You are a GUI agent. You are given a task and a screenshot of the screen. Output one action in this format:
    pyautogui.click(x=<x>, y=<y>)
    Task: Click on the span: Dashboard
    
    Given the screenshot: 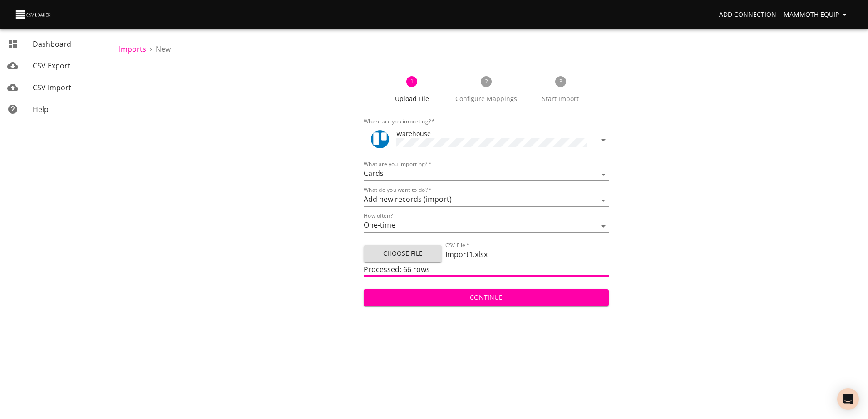 What is the action you would take?
    pyautogui.click(x=52, y=44)
    